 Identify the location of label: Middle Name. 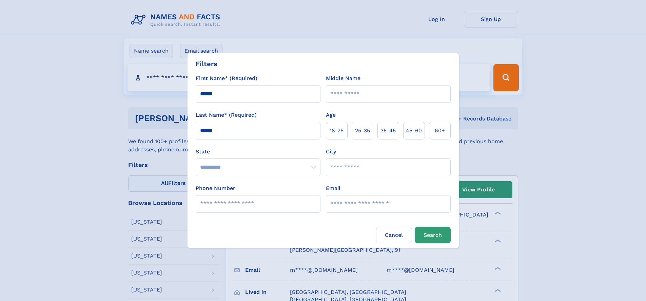
(343, 78).